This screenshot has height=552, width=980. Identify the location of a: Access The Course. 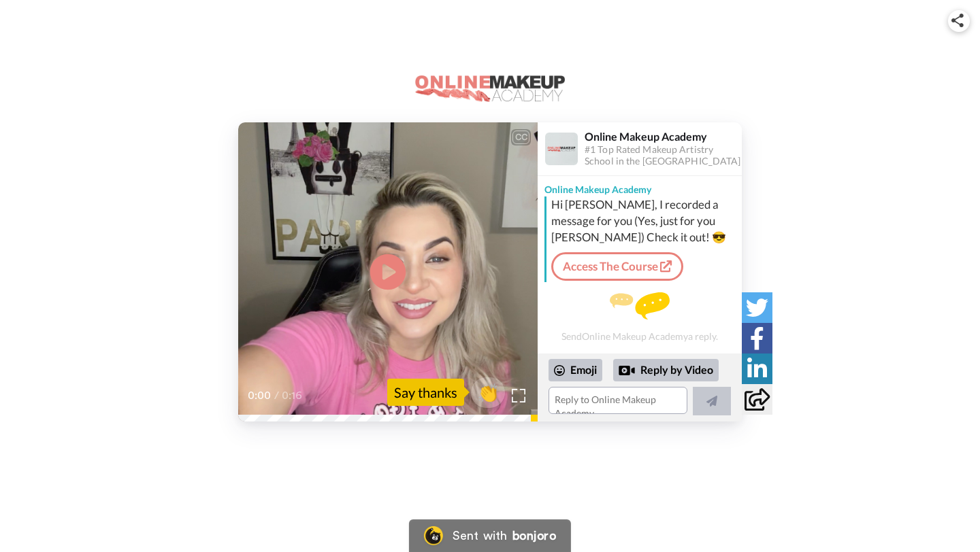
(617, 267).